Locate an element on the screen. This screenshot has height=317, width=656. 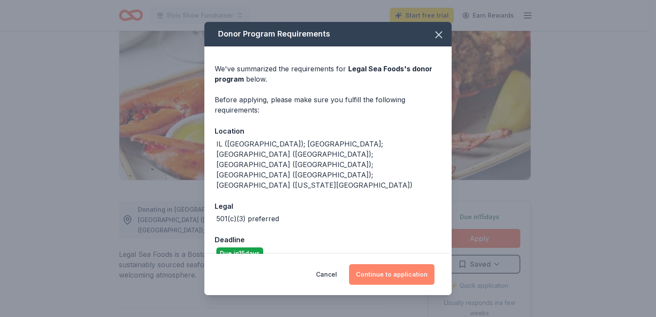
div: Donor Program Requirements is located at coordinates (328, 34).